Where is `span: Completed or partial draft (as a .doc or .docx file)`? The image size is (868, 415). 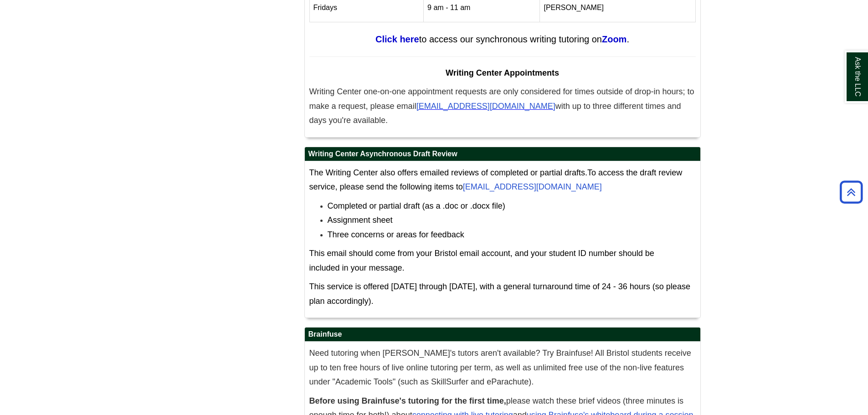
span: Completed or partial draft (as a .doc or .docx file) is located at coordinates (416, 206).